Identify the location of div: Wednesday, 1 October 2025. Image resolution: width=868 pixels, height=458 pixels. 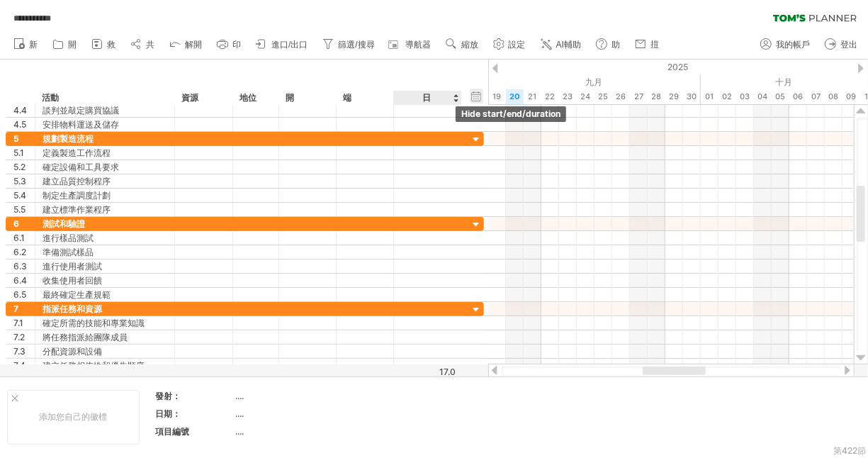
(710, 96).